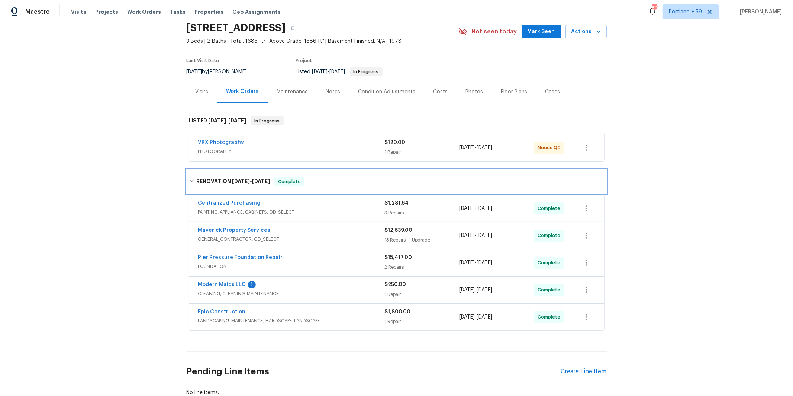  I want to click on span: Last Visit Date, so click(203, 61).